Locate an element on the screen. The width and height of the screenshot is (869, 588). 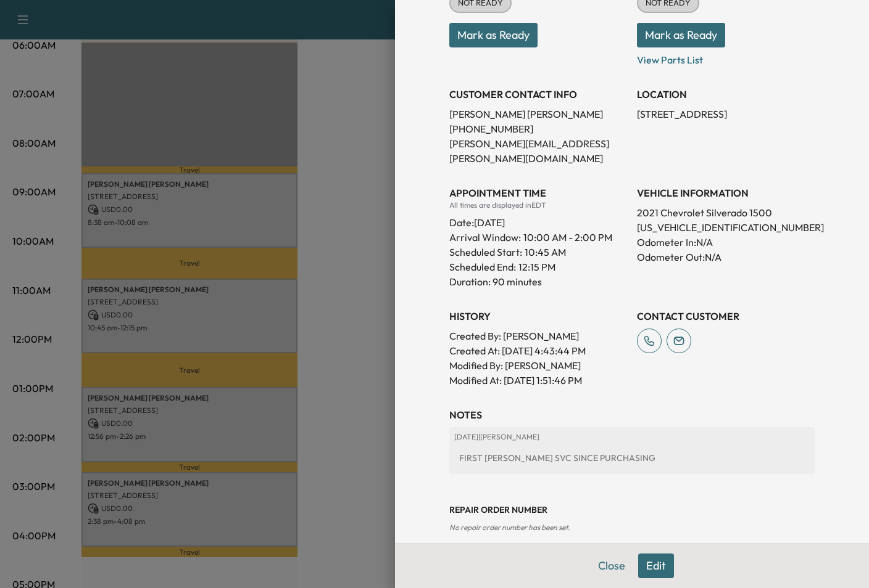
p: Arrival Window: is located at coordinates (539, 237).